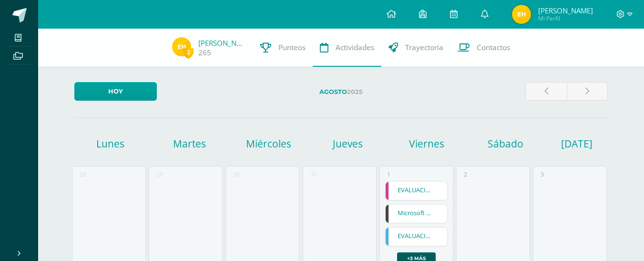 This screenshot has height=261, width=644. What do you see at coordinates (484, 48) in the screenshot?
I see `a: Contactos` at bounding box center [484, 48].